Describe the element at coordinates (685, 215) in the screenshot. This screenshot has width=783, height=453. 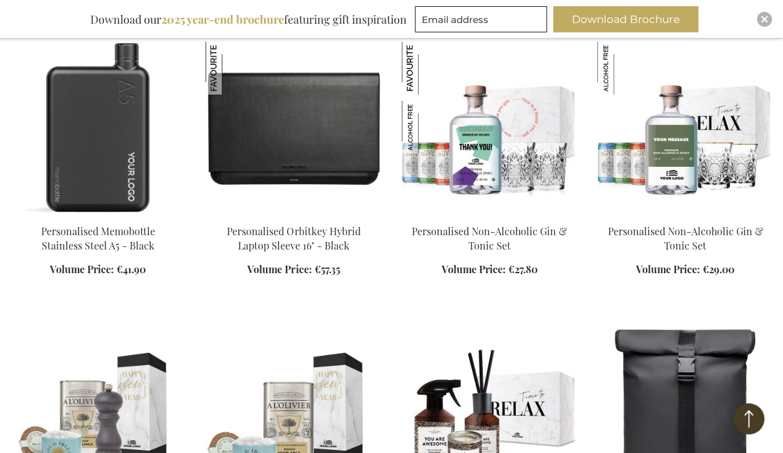
I see `a: Personalised Non-Alcoholic Gin & Tonic Set Personalised Non-Alcoholic Gin & Tonic Set` at that location.